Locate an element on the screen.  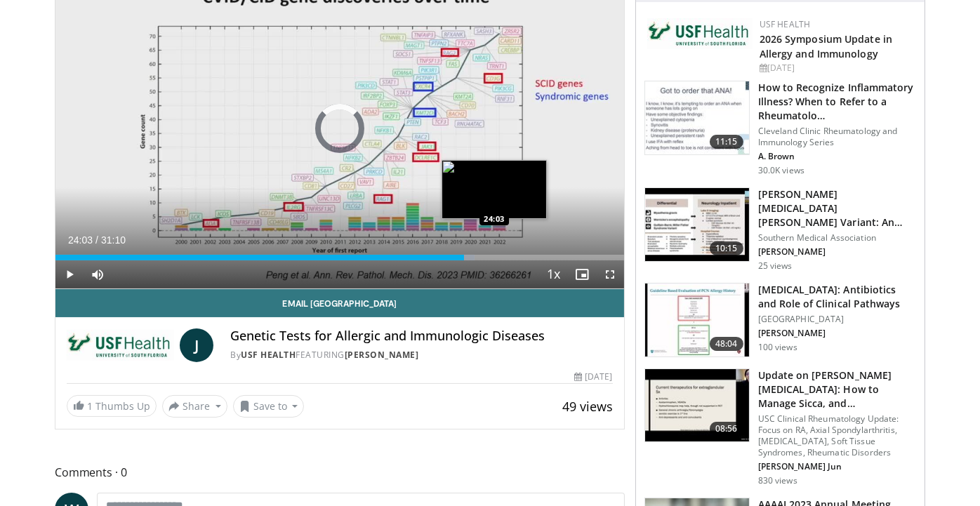
div: By FEATURING is located at coordinates (421, 355).